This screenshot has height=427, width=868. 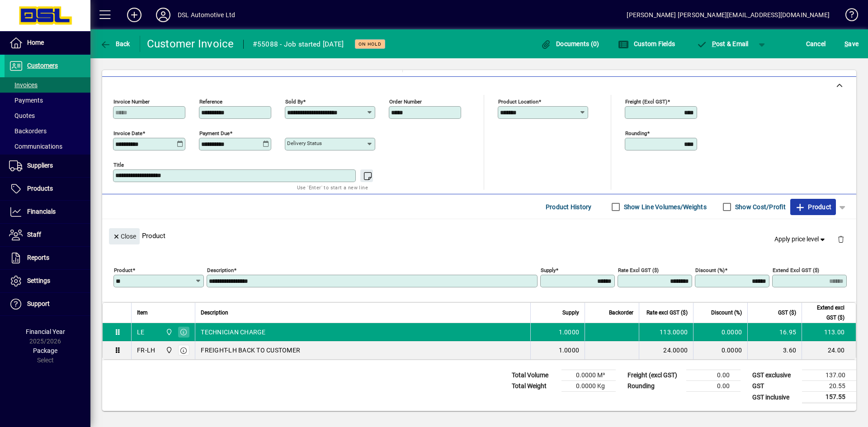 What do you see at coordinates (518, 102) in the screenshot?
I see `mat-label: Product location` at bounding box center [518, 102].